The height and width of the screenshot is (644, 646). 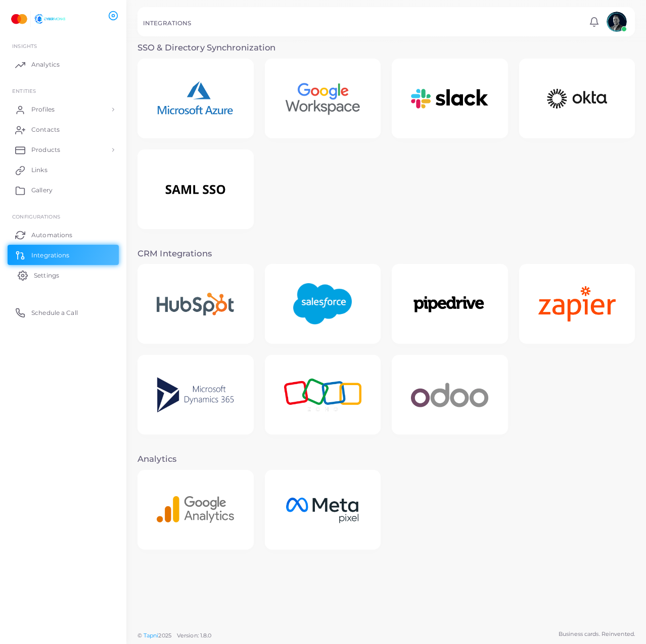 What do you see at coordinates (164, 636) in the screenshot?
I see `span: 2025` at bounding box center [164, 636].